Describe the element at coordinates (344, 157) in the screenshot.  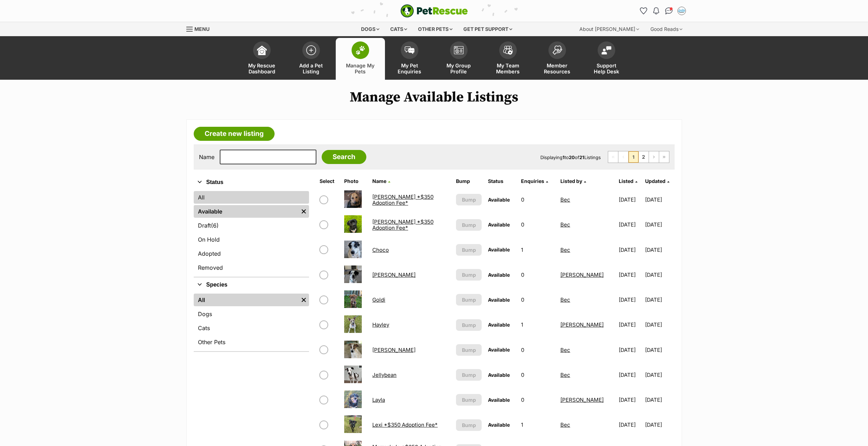
I see `input: Search` at that location.